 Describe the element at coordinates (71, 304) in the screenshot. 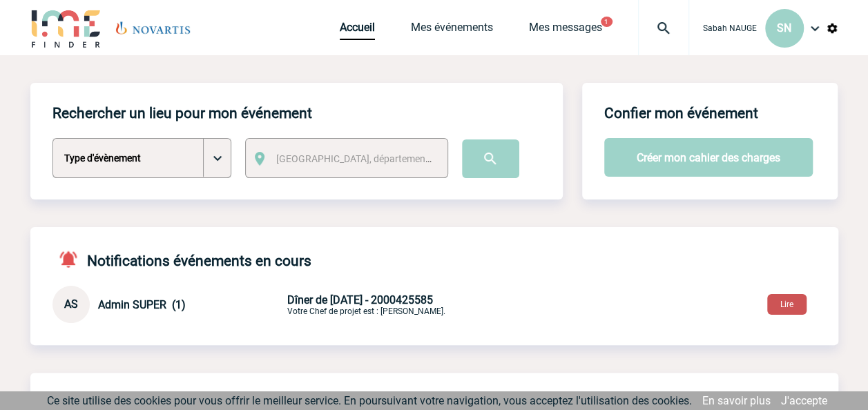

I see `span: AS` at that location.